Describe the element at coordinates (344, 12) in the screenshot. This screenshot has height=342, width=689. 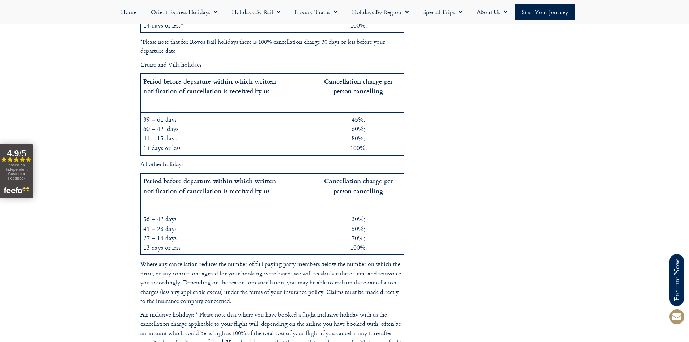
I see `nav: Menu` at that location.